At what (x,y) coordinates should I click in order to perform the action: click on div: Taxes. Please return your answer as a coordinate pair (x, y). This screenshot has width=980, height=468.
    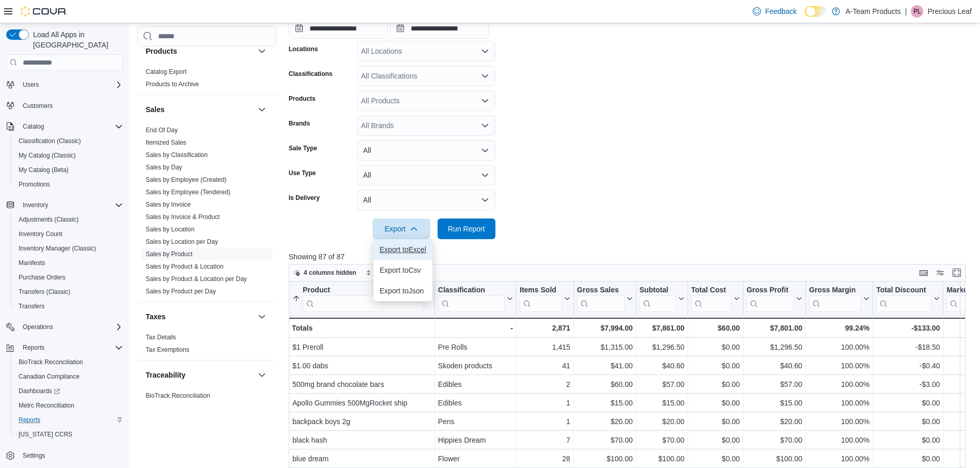
    Looking at the image, I should click on (206, 346).